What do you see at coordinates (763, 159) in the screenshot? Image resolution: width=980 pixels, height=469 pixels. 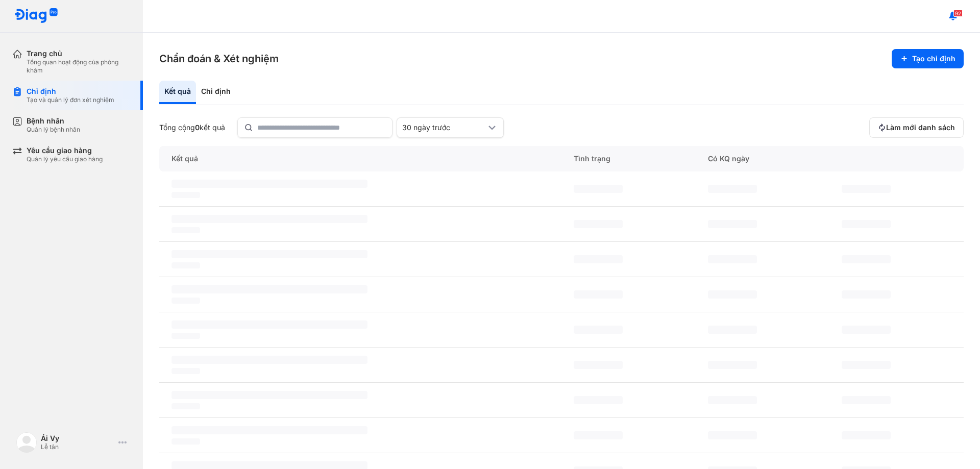 I see `div: Có KQ ngày` at bounding box center [763, 159].